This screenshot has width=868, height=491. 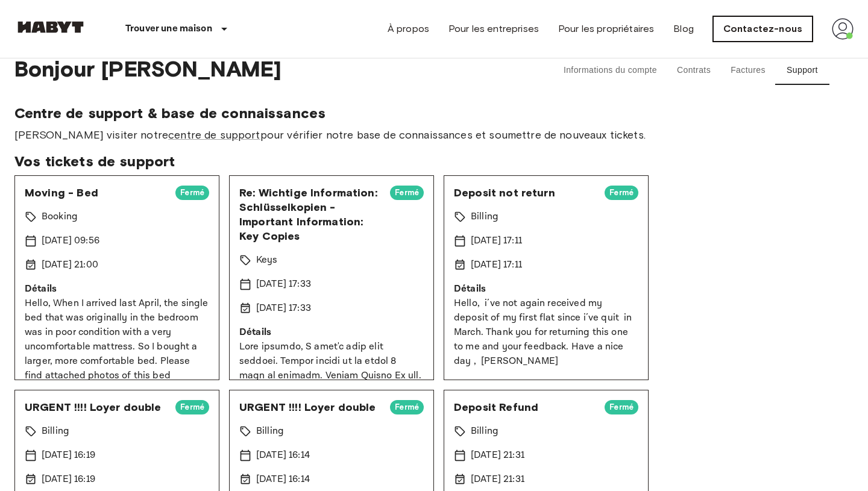 I want to click on p: Trouver une maison, so click(x=168, y=29).